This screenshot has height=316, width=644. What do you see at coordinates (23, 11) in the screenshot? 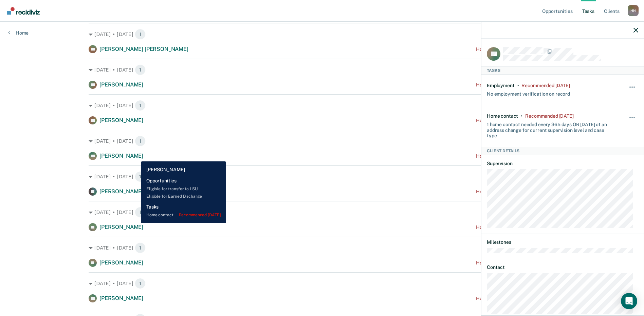
I see `img: Recidiviz` at bounding box center [23, 11].